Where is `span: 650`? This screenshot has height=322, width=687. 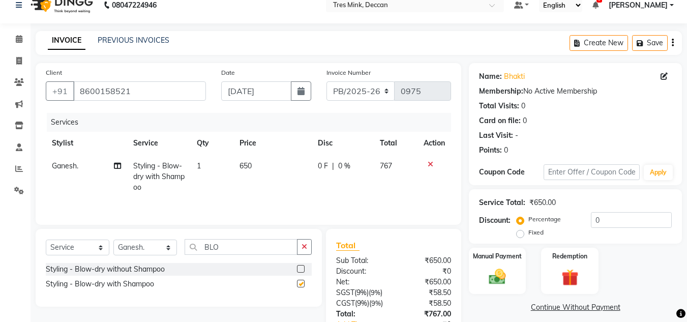 span: 650 is located at coordinates (246, 166).